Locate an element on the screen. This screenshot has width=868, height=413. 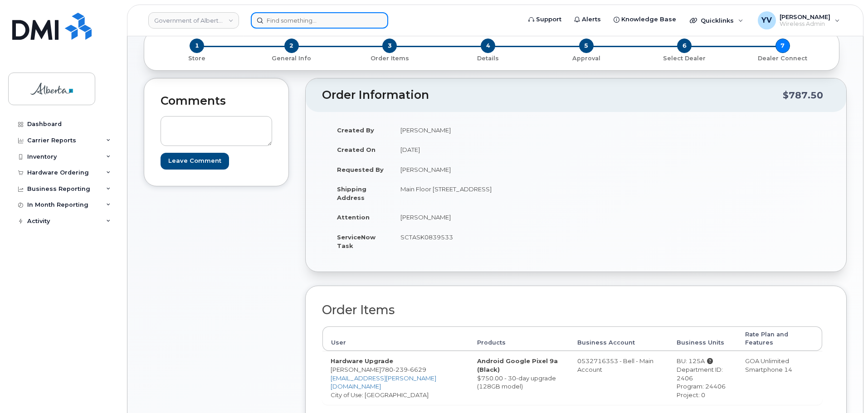
th: Rate Plan and Features is located at coordinates (780, 339).